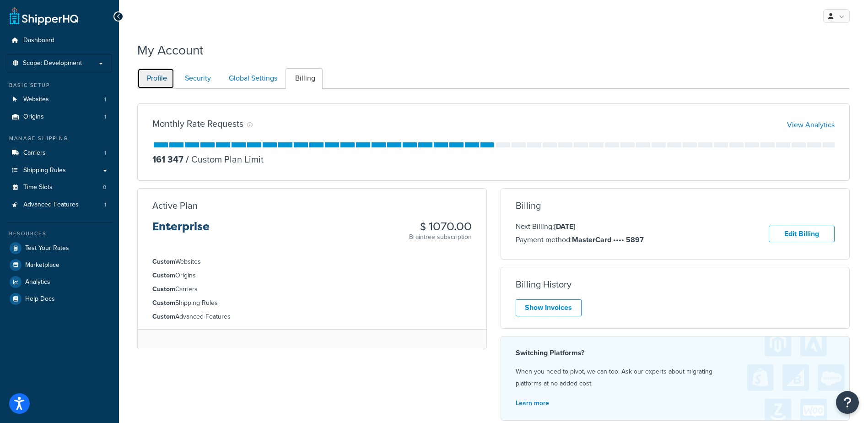  What do you see at coordinates (60, 248) in the screenshot?
I see `li: Test Your Rates` at bounding box center [60, 248].